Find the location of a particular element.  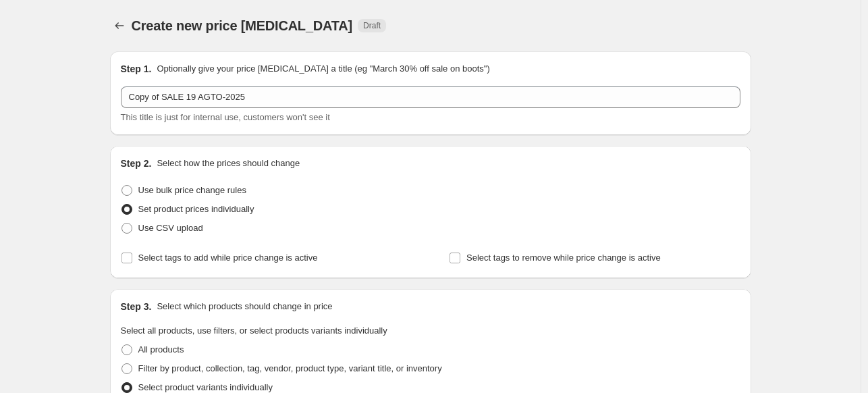

button: Price change jobs is located at coordinates (119, 25).